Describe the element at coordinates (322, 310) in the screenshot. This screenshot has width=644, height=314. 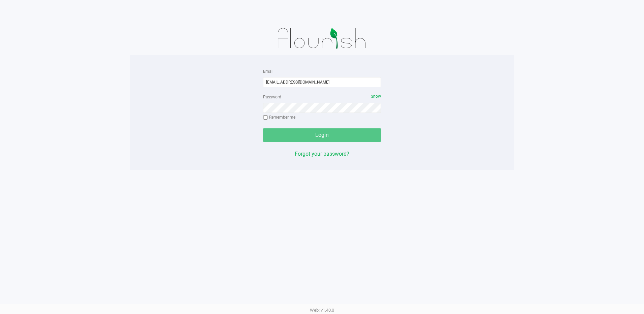
I see `span: Web: v1.40.0` at that location.